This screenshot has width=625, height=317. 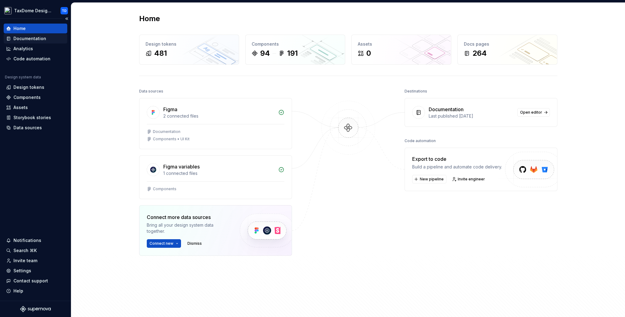 What do you see at coordinates (534, 112) in the screenshot?
I see `a: Open editor` at bounding box center [534, 112].